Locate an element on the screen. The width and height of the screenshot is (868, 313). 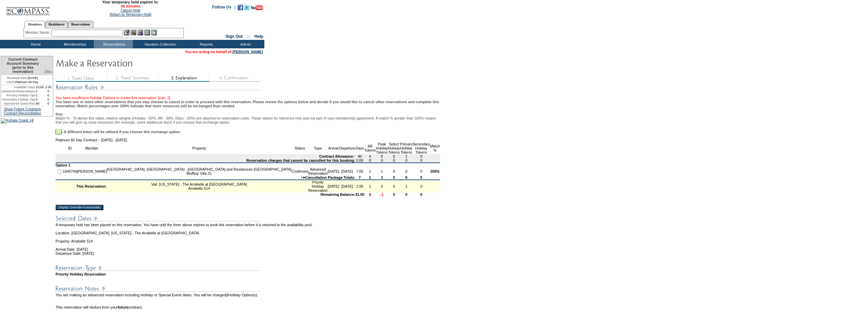
td: 2 is located at coordinates (40, 91).